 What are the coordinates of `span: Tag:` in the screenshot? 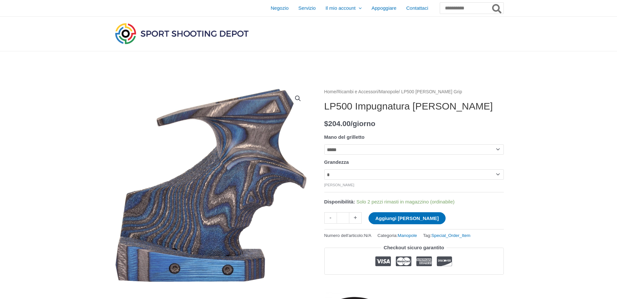 It's located at (447, 235).